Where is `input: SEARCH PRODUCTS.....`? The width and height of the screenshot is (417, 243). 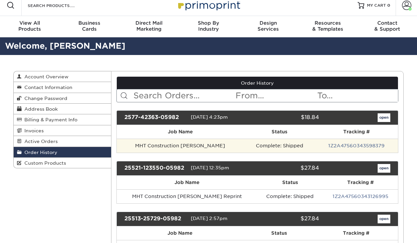 input: SEARCH PRODUCTS..... is located at coordinates (59, 5).